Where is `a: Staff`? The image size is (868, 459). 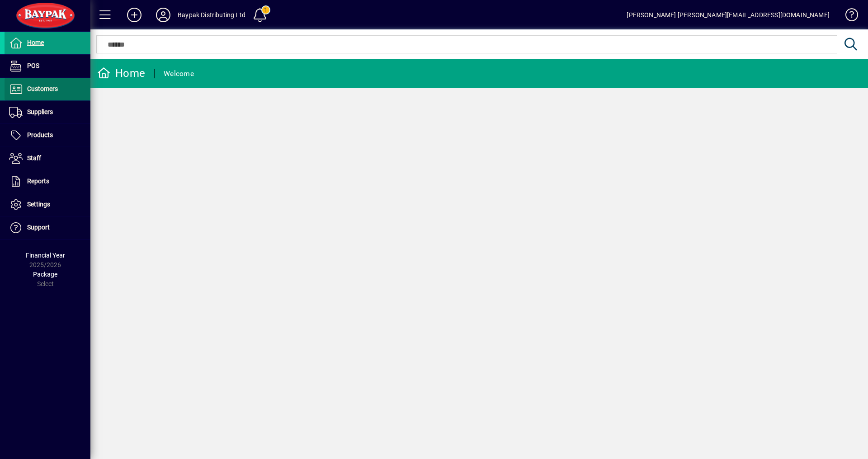 a: Staff is located at coordinates (48, 158).